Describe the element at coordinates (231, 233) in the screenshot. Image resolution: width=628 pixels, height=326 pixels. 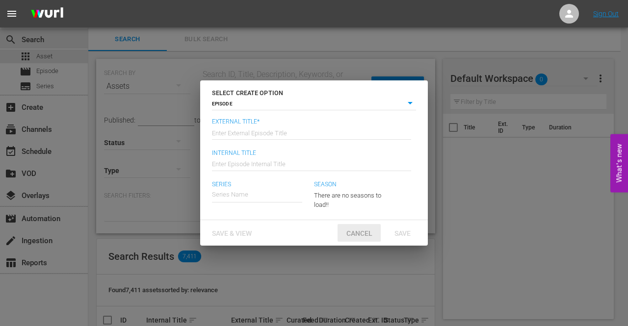
I see `button: Save & View` at that location.